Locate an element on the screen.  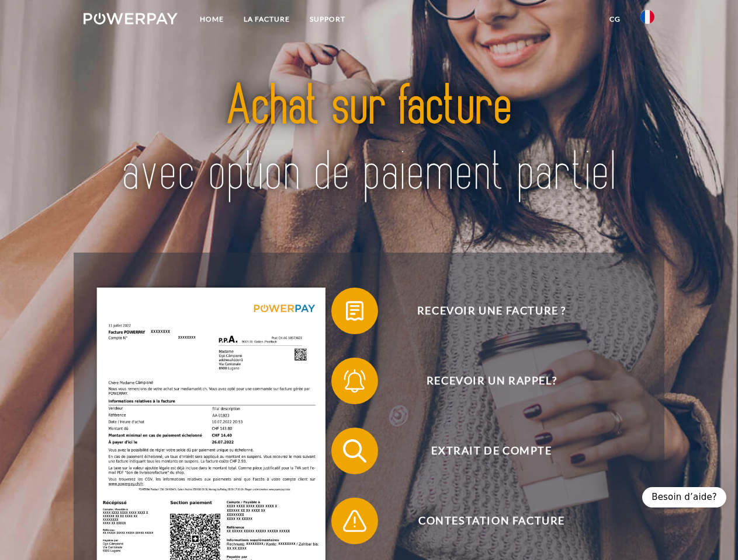
a: Recevoir un rappel? is located at coordinates (483, 381).